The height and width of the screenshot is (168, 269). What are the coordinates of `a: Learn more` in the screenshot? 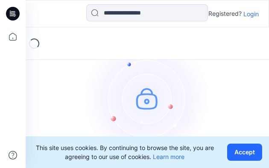 It's located at (168, 156).